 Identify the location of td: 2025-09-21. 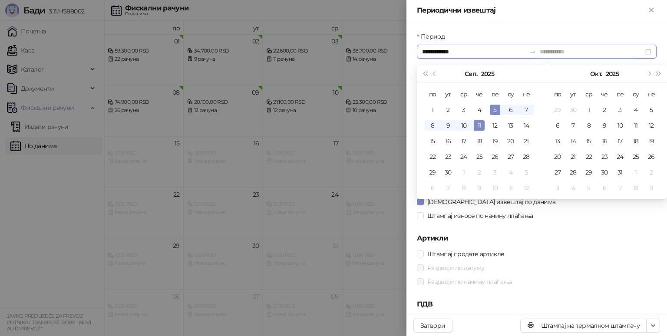
(526, 141).